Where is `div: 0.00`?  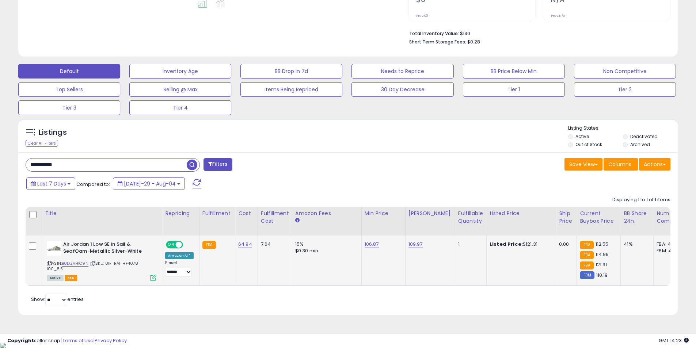 div: 0.00 is located at coordinates (565, 245).